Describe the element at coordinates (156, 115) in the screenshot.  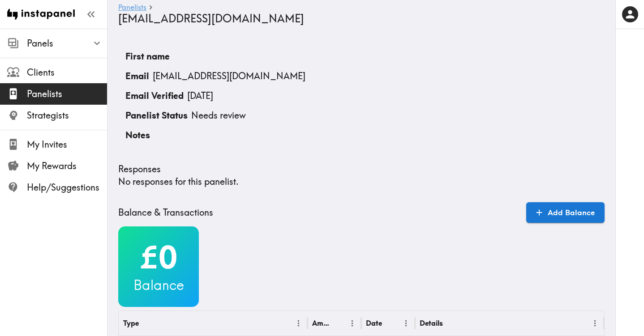
I see `p: Panelist Status` at that location.